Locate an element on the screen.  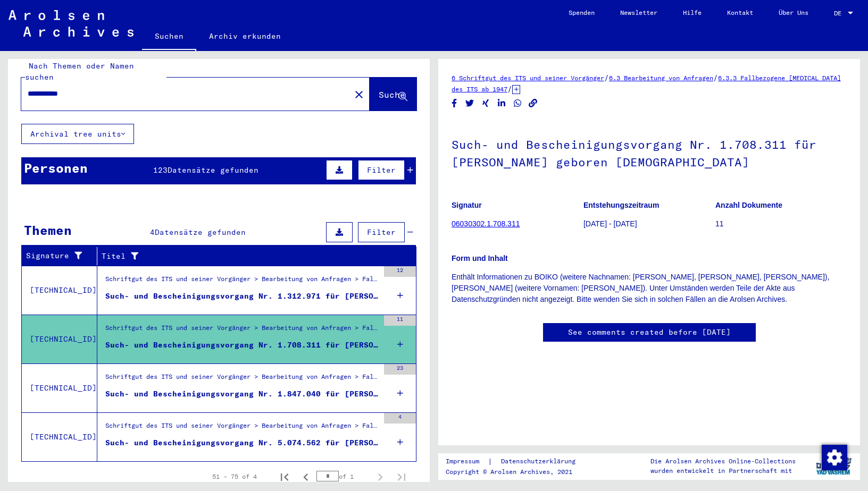
b: Anzahl Dokumente is located at coordinates (749, 205).